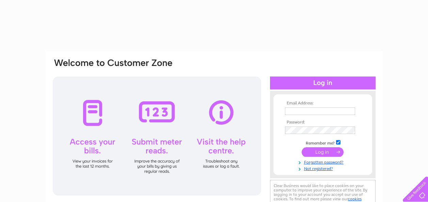 The height and width of the screenshot is (202, 428). Describe the element at coordinates (322, 143) in the screenshot. I see `td: Remember me?` at that location.